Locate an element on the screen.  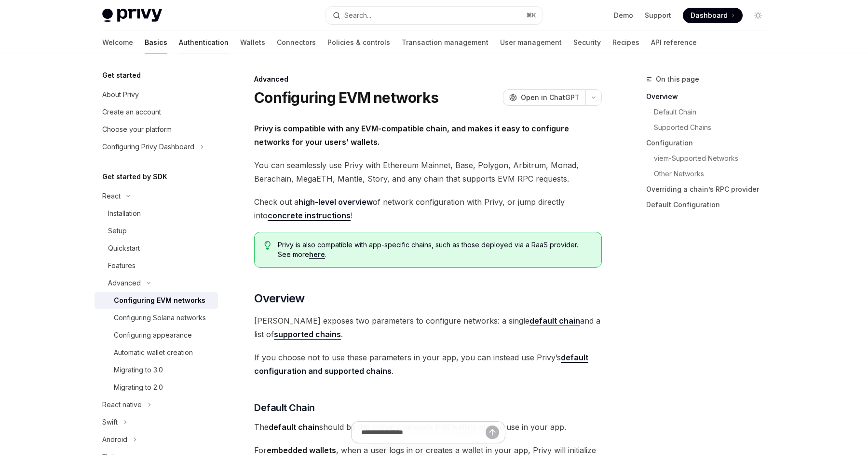
a: Quickstart is located at coordinates (156, 248).